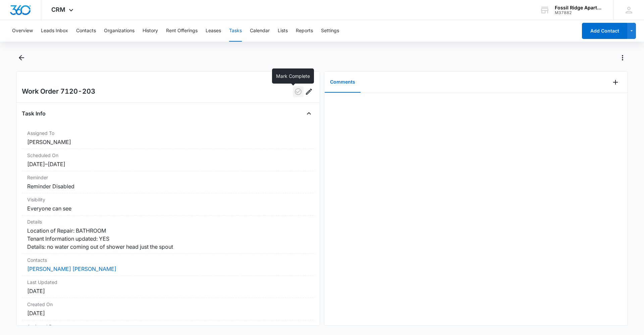 This screenshot has width=644, height=335. What do you see at coordinates (330, 31) in the screenshot?
I see `button: Settings` at bounding box center [330, 31].